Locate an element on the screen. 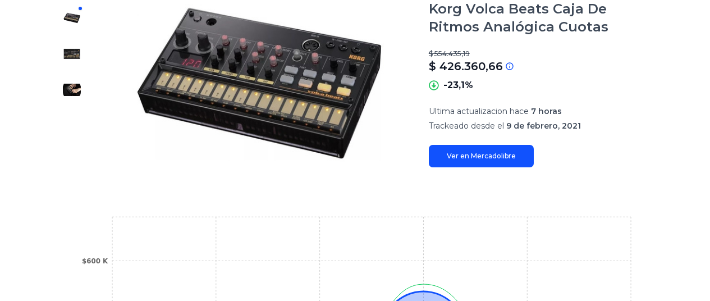 The height and width of the screenshot is (301, 710). span: 9 de febrero, 2021 is located at coordinates (543, 126).